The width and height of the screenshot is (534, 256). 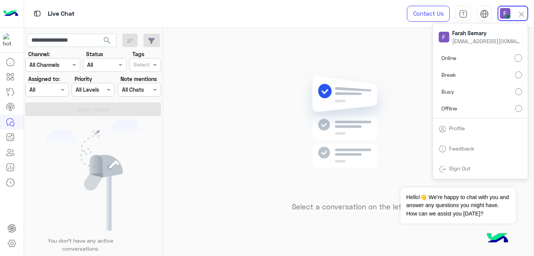 I want to click on span: Busy, so click(x=448, y=91).